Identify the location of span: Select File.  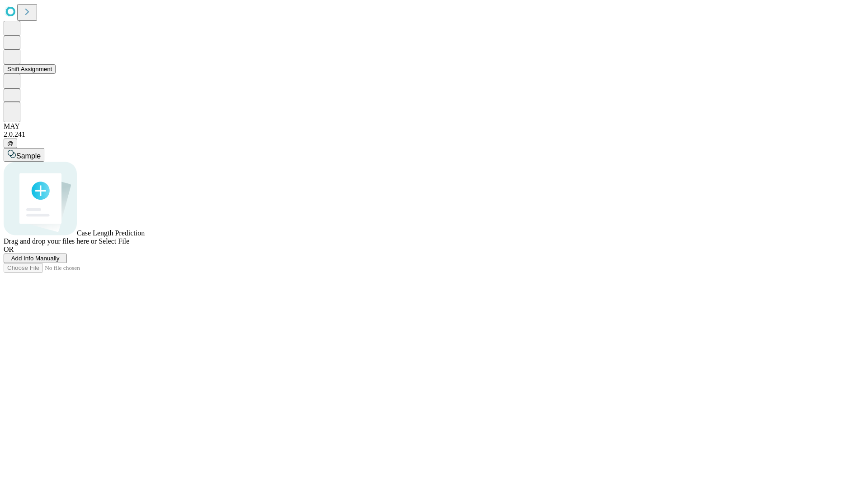
(114, 240).